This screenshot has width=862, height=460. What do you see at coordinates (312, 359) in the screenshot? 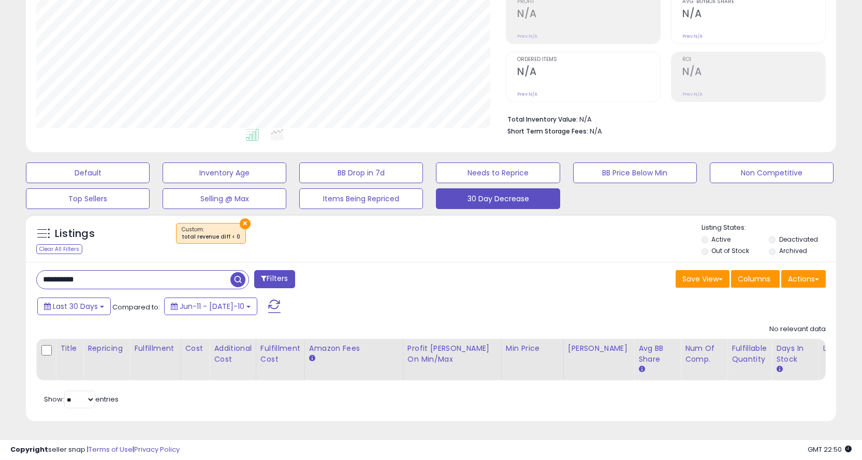
I see `small: Amazon Fees.` at bounding box center [312, 359].